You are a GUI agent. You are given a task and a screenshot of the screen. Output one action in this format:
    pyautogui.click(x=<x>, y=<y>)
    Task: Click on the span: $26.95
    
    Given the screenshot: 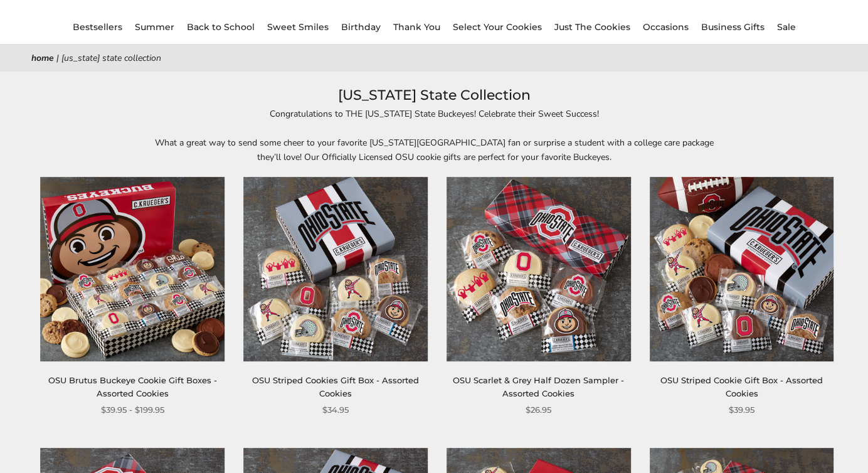 What is the action you would take?
    pyautogui.click(x=538, y=410)
    